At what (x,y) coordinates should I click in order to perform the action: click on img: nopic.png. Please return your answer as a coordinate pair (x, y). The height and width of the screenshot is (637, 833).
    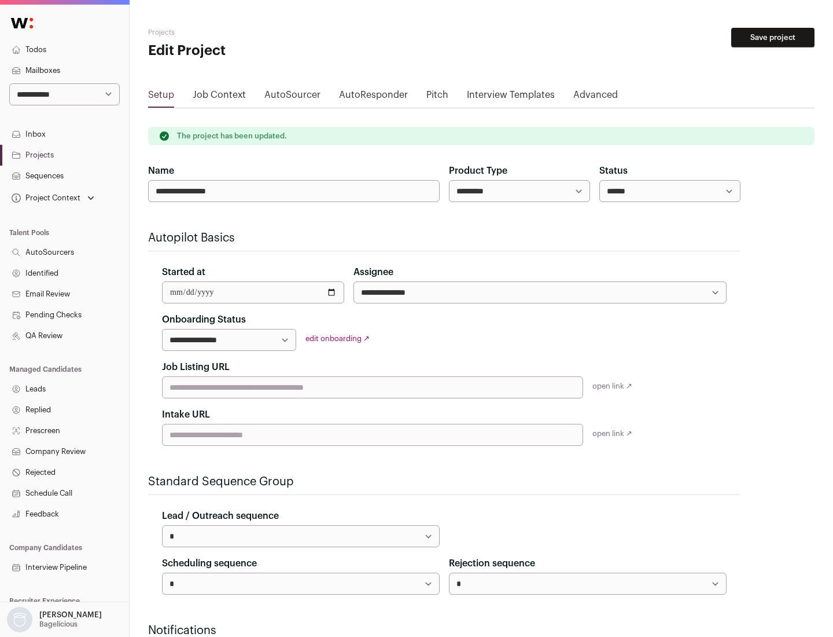
    Looking at the image, I should click on (20, 619).